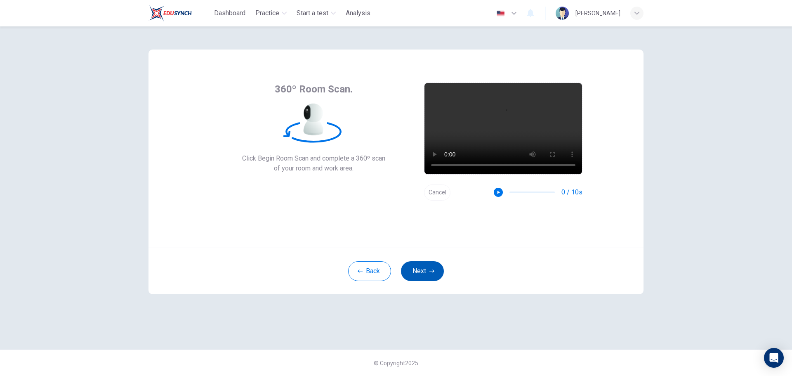  What do you see at coordinates (358, 13) in the screenshot?
I see `button: Analysis` at bounding box center [358, 13].